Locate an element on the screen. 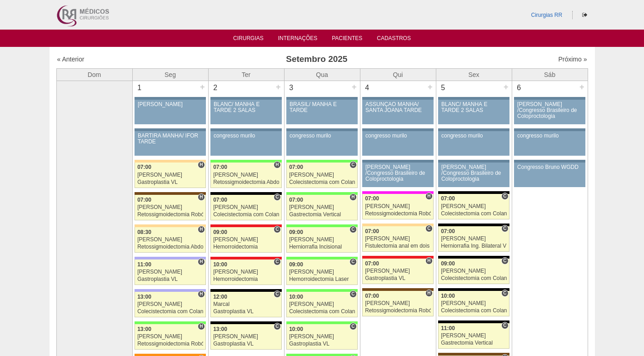 This screenshot has width=644, height=356. th: Sex is located at coordinates (474, 74).